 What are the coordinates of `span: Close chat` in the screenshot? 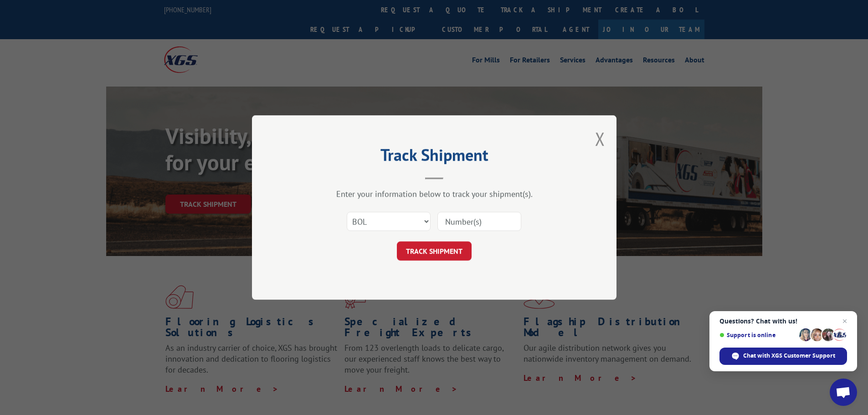 It's located at (845, 322).